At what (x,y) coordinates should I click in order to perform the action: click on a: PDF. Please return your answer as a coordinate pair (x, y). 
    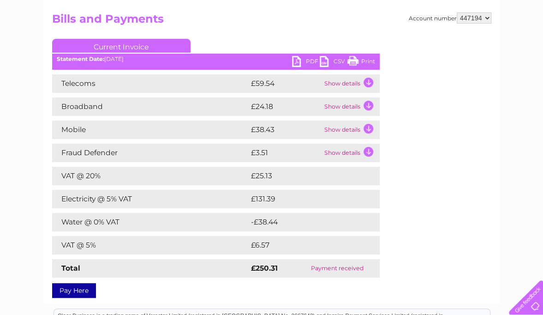
    Looking at the image, I should click on (306, 62).